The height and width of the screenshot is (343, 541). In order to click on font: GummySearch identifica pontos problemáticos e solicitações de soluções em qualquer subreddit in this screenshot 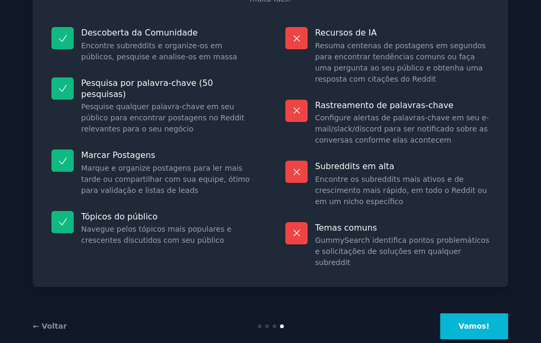, I will do `click(402, 251)`.